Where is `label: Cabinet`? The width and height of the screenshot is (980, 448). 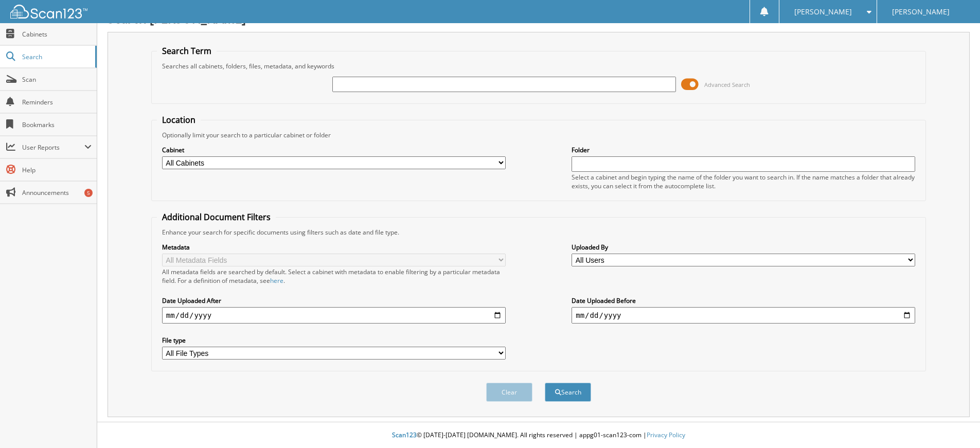
label: Cabinet is located at coordinates (334, 149).